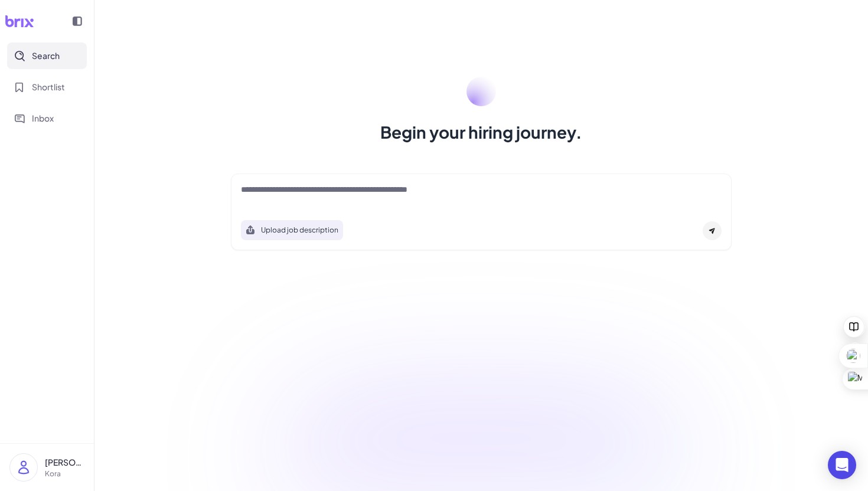 The width and height of the screenshot is (868, 491). Describe the element at coordinates (49, 87) in the screenshot. I see `span: Shortlist` at that location.